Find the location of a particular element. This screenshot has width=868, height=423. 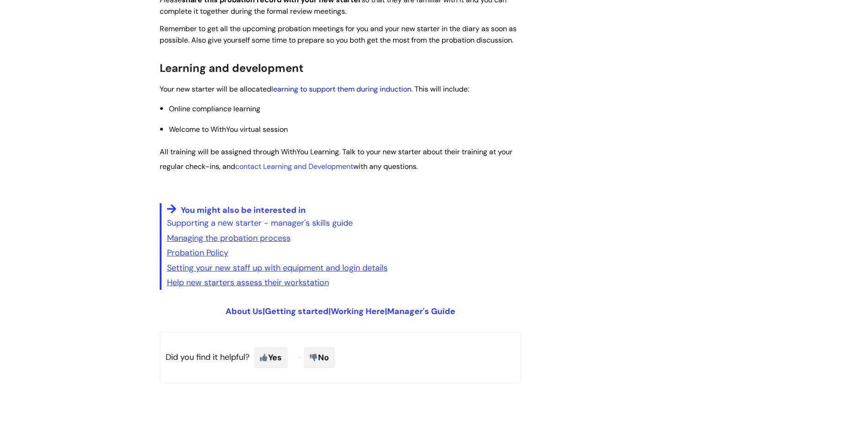

span: Yes is located at coordinates (271, 357).